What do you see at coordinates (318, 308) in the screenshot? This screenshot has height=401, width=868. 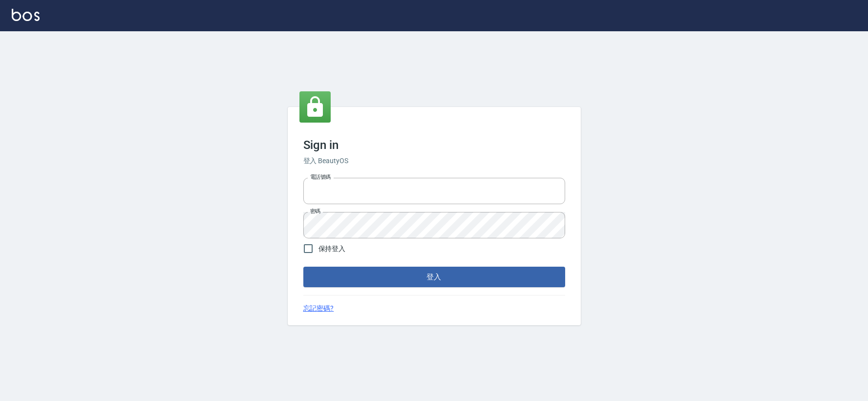 I see `a: 忘記密碼?` at bounding box center [318, 308].